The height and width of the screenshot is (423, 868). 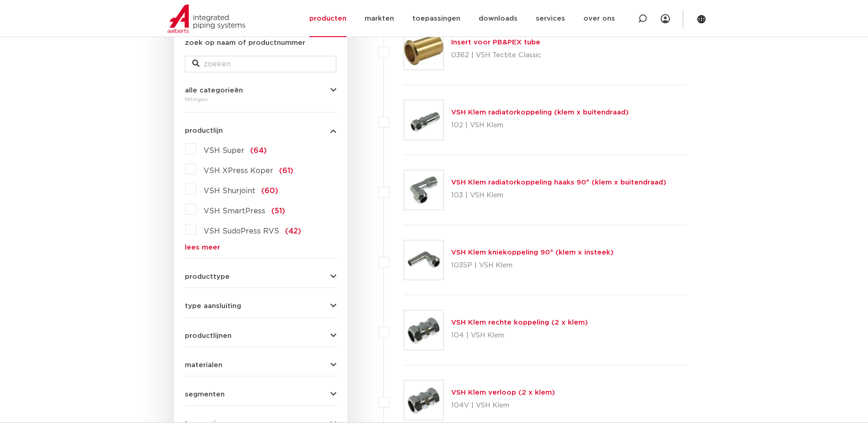 What do you see at coordinates (424, 50) in the screenshot?
I see `img: Thumbnail for Insert voor PB&PEX tube` at bounding box center [424, 50].